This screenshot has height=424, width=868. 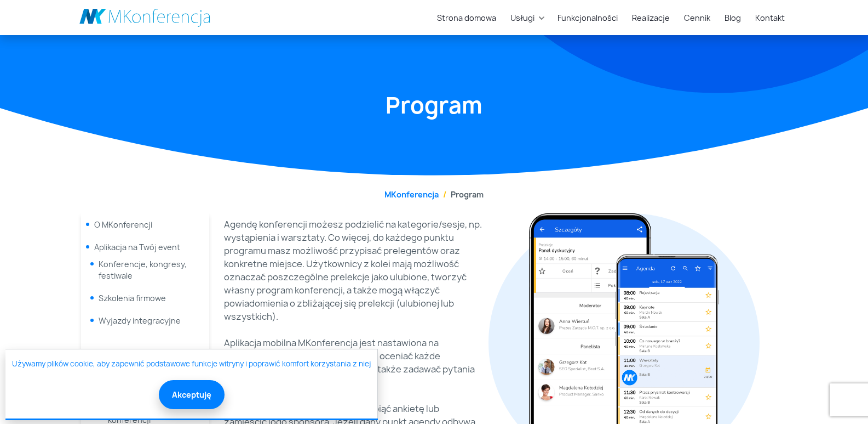 I want to click on p: Aplikacja mobilna MKonferencja jest nastawiona na interakcję, dlatego uczestnicy mogą oceniać każ..., so click(x=353, y=362).